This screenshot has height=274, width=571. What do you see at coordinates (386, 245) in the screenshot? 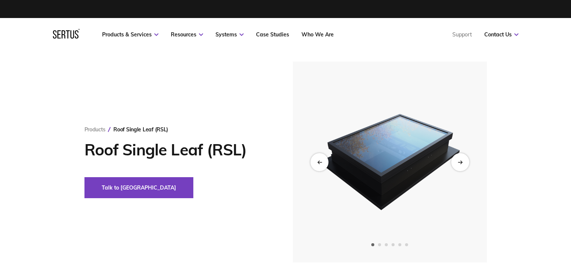
I see `span: Go to slide 3` at bounding box center [386, 245].